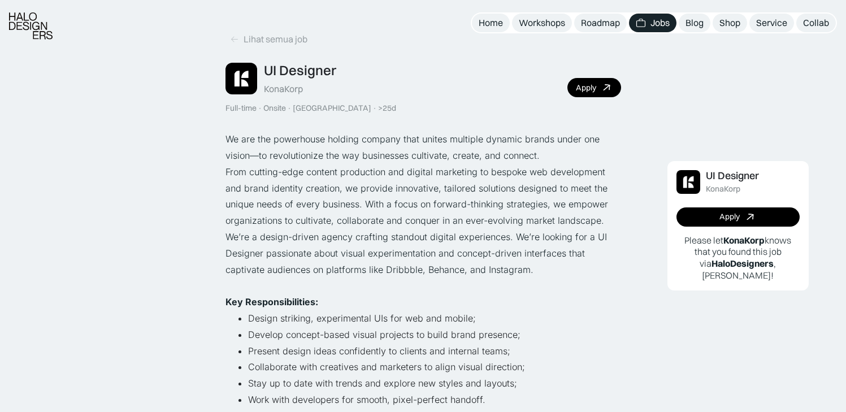 Image resolution: width=846 pixels, height=412 pixels. What do you see at coordinates (434, 318) in the screenshot?
I see `li: Design striking, experimental UIs for web and mobile;` at bounding box center [434, 318].